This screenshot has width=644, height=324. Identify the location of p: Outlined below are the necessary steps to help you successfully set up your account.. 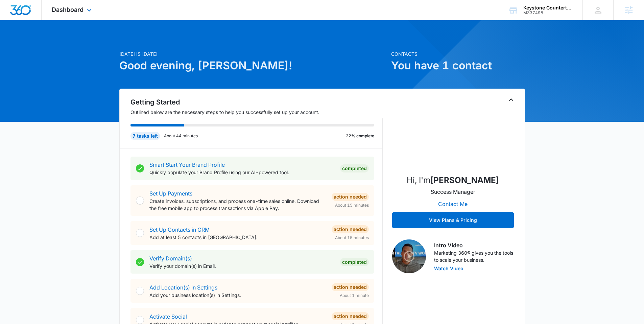
(256, 112).